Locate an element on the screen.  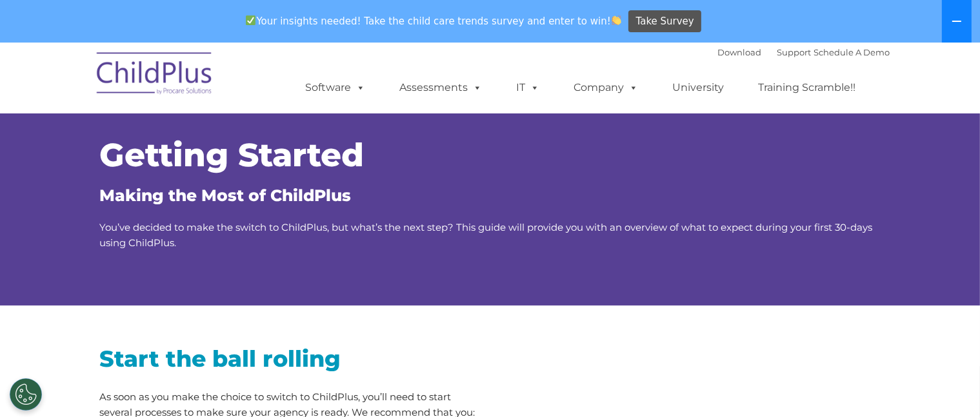
span: You’ve decided to make the switch to ChildPlus, but what’s the next step? This guide will provide... is located at coordinates (487, 234).